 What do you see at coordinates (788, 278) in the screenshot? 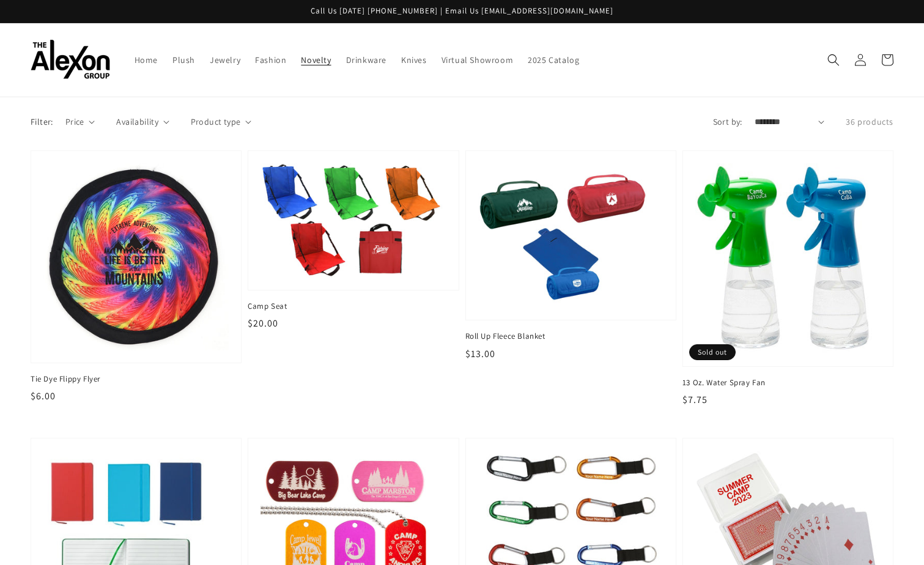
I see `a: 13 Oz. Water Spray Fan 13 Oz. Water Spray Fan $7.75` at bounding box center [788, 278].